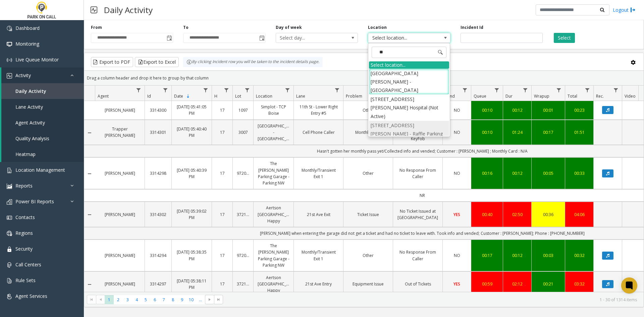 The width and height of the screenshot is (644, 317). I want to click on a: 1097, so click(243, 110).